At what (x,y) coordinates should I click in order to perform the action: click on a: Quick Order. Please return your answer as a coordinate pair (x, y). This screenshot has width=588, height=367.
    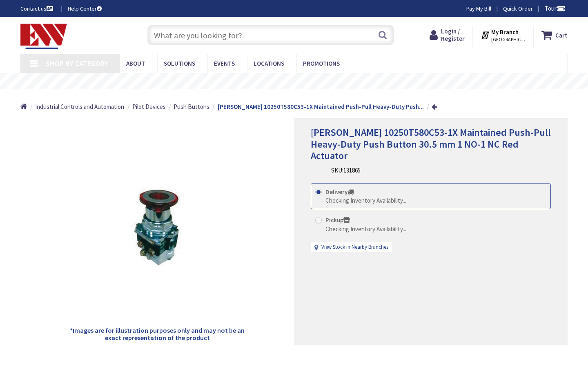
    Looking at the image, I should click on (518, 8).